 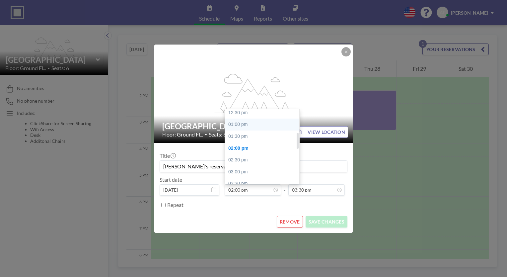 What do you see at coordinates (264, 124) in the screenshot?
I see `div: 01:00 pm` at bounding box center [264, 124].